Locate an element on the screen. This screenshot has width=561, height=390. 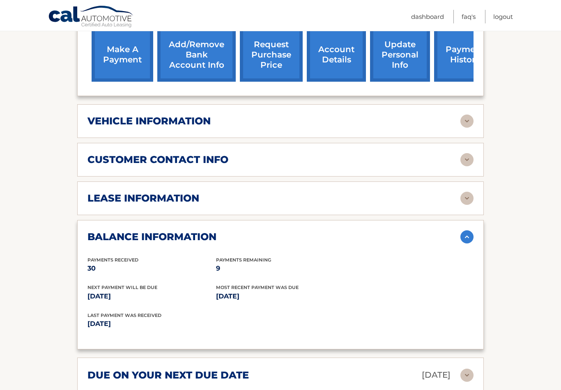
p: 9 is located at coordinates (280, 269).